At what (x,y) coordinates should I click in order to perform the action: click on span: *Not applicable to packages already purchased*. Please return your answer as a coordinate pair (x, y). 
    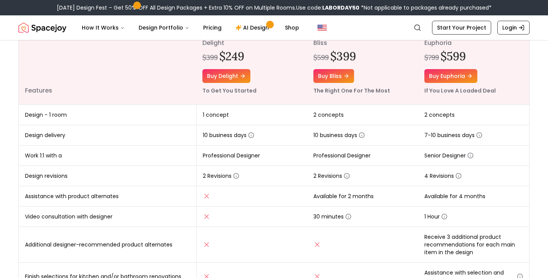
    Looking at the image, I should click on (425, 8).